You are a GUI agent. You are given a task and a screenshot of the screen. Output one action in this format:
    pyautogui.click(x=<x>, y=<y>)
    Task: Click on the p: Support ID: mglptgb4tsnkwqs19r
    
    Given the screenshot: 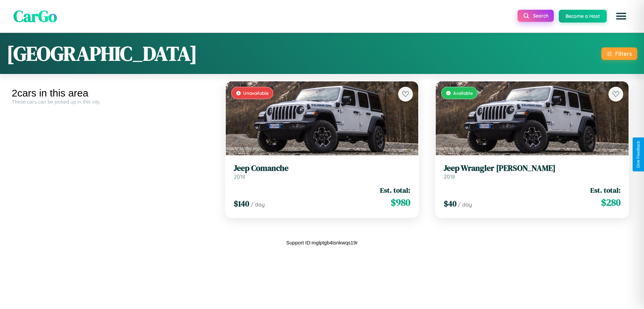 What is the action you would take?
    pyautogui.click(x=322, y=242)
    